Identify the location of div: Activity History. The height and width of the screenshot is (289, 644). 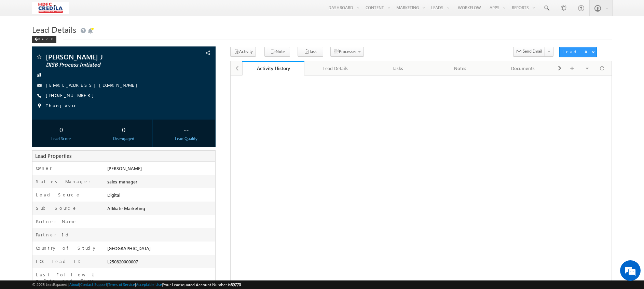
(273, 68).